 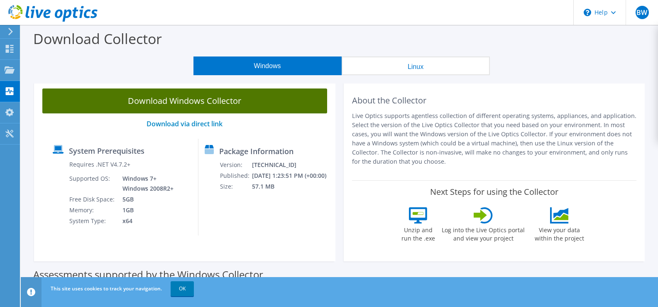 I want to click on a: OK, so click(x=182, y=289).